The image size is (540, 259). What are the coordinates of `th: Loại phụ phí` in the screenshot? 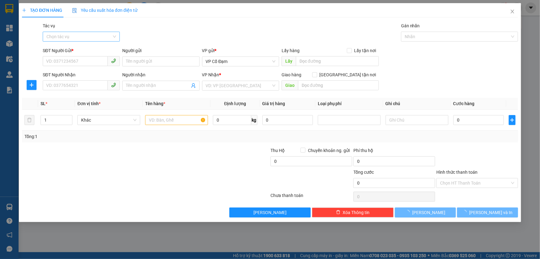 It's located at (349, 103).